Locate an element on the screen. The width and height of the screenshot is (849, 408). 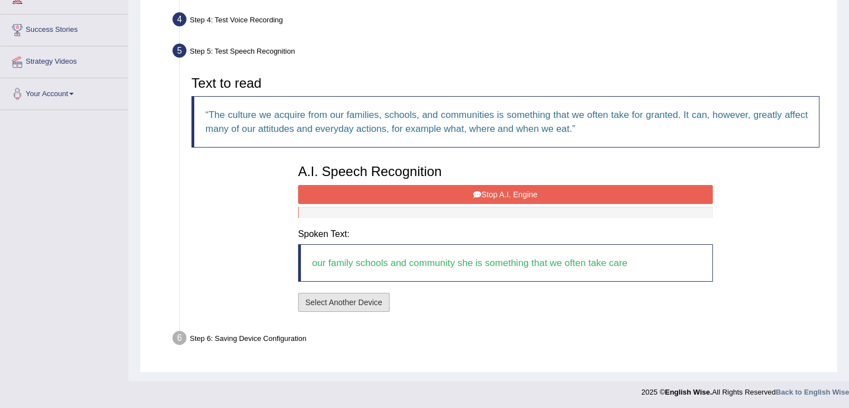
h3: A.I. Speech Recognition is located at coordinates (505, 171).